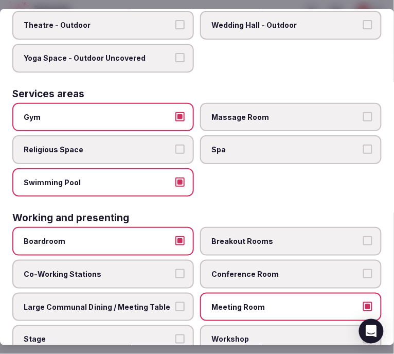 The width and height of the screenshot is (394, 354). I want to click on h3: Services areas, so click(48, 94).